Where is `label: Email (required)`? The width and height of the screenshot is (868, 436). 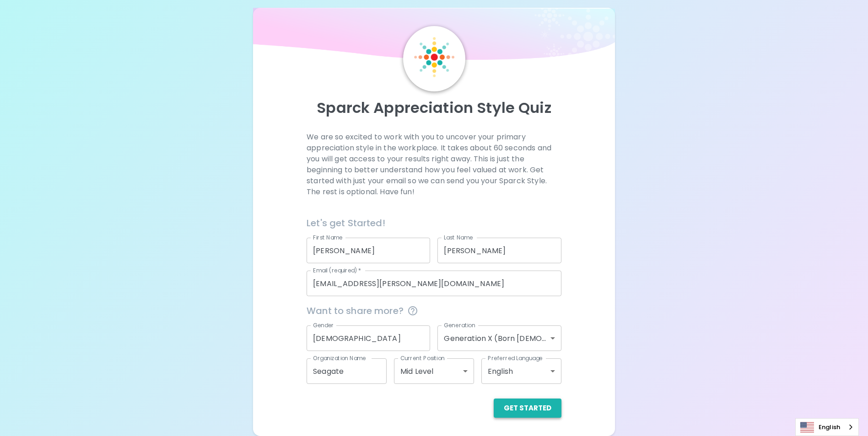 label: Email (required) is located at coordinates (337, 271).